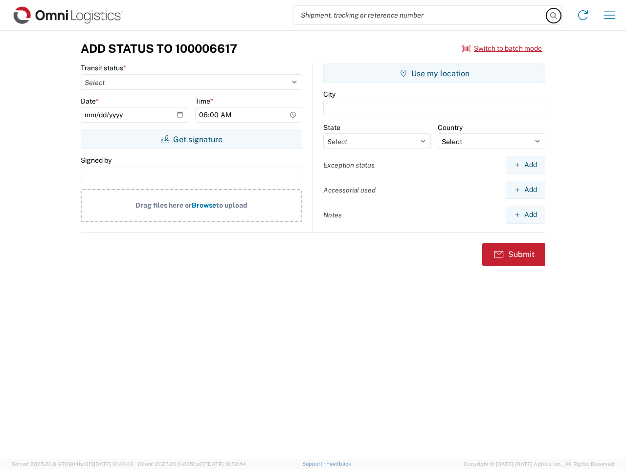 The image size is (626, 469). I want to click on button: Use my location, so click(434, 73).